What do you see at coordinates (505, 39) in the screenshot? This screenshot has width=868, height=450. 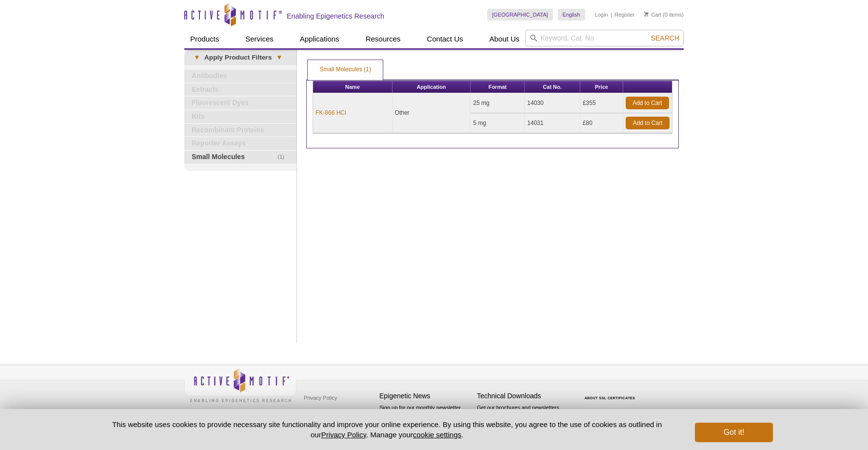 I see `a: About Us` at bounding box center [505, 39].